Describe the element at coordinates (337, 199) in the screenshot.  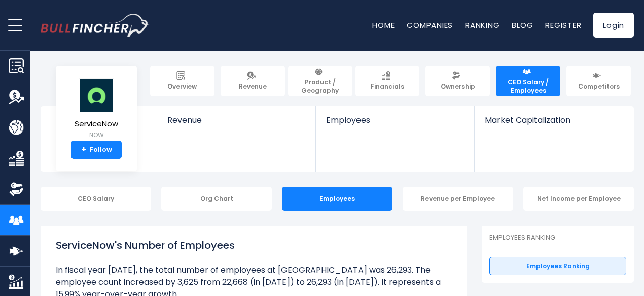
I see `div: Employees` at that location.